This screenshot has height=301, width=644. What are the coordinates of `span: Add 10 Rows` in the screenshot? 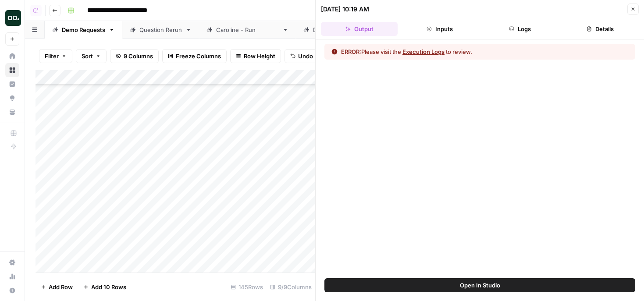 It's located at (108, 287).